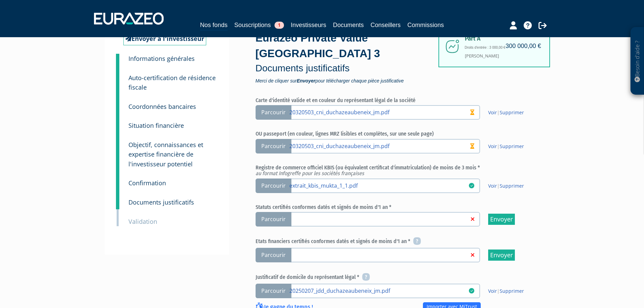 This screenshot has height=308, width=644. Describe the element at coordinates (117, 60) in the screenshot. I see `a: 1` at that location.